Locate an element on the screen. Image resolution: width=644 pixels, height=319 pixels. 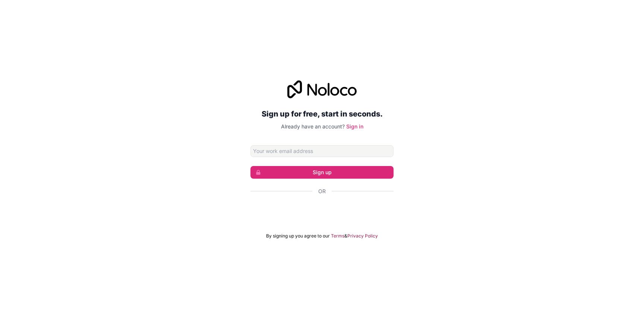
a: Sign in is located at coordinates (355, 126).